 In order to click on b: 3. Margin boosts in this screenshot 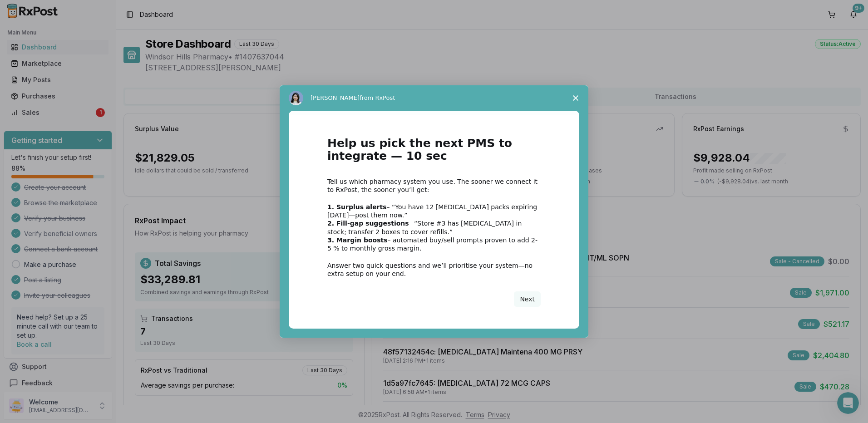, I will do `click(357, 240)`.